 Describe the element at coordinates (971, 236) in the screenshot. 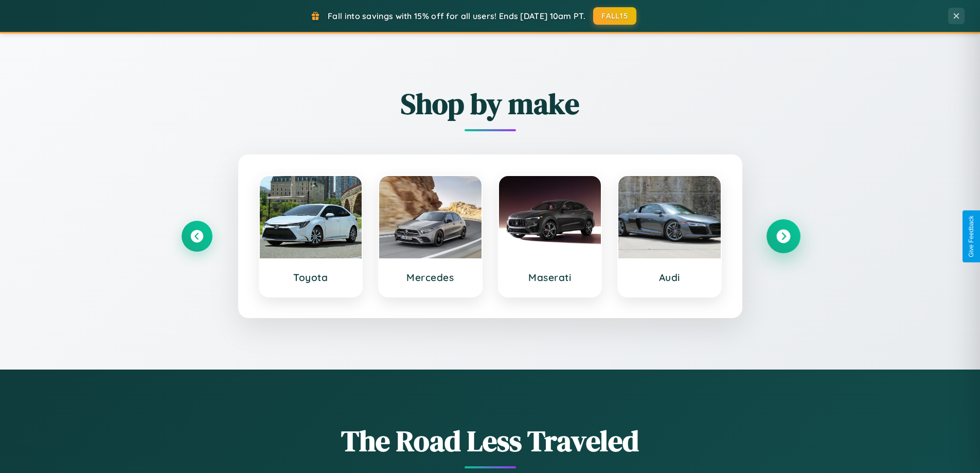

I see `div: Give Feedback` at that location.